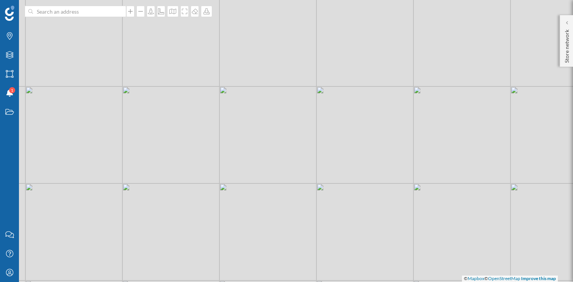  I want to click on span: 1, so click(12, 90).